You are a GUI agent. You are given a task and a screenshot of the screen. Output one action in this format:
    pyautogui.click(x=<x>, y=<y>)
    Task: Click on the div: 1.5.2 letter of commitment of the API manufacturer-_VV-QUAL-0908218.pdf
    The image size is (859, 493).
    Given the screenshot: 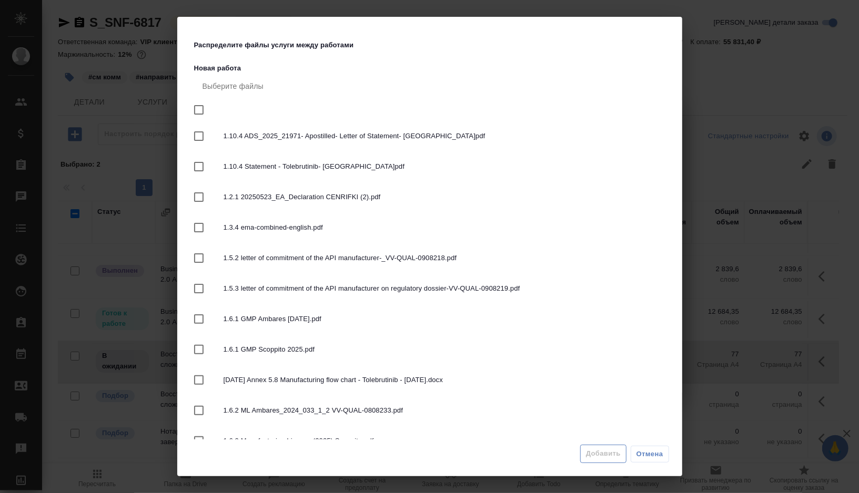 What is the action you would take?
    pyautogui.click(x=432, y=258)
    